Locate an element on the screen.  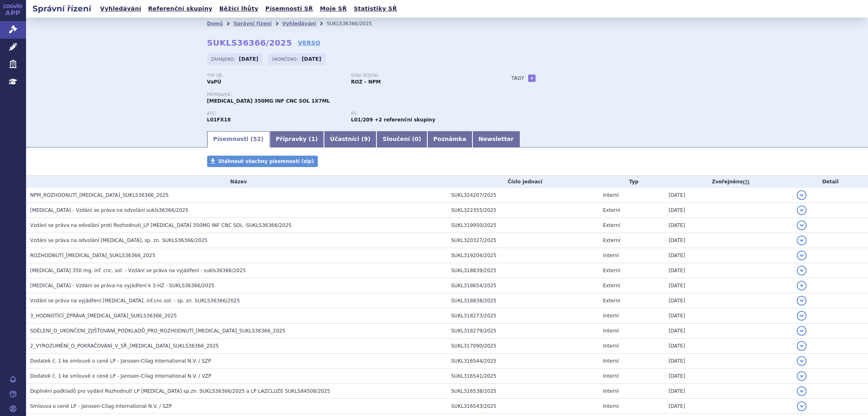
th: Typ is located at coordinates (631, 182).